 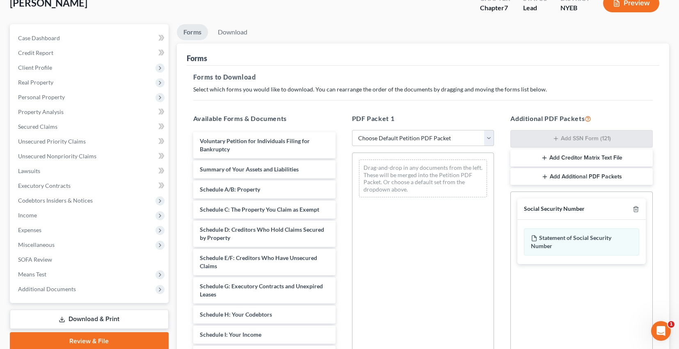 I want to click on div: NYEB, so click(x=575, y=8).